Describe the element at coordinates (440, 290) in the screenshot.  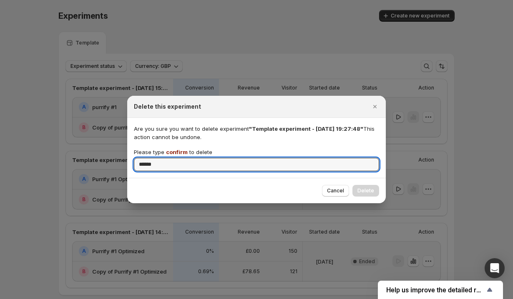
I see `button: Show survey - Help us improve the detailed report for A/B campaigns` at that location.